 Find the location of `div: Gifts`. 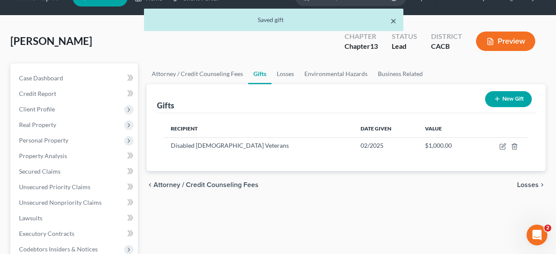

div: Gifts is located at coordinates (166, 106).